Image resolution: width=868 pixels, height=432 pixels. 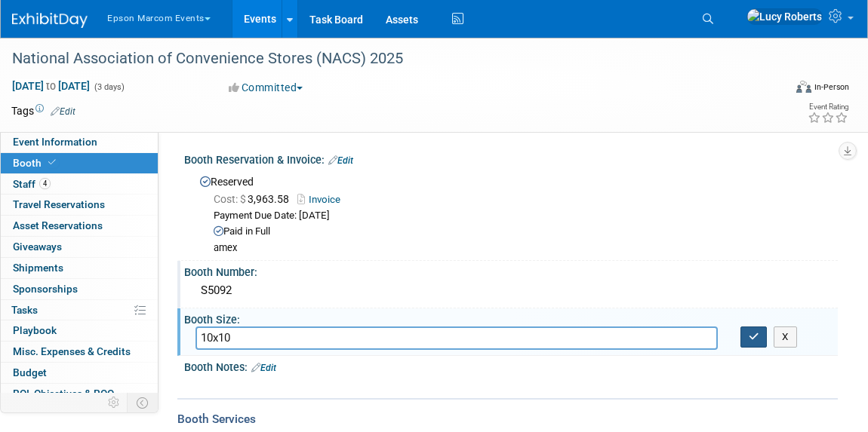 What do you see at coordinates (45, 183) in the screenshot?
I see `span: 4` at bounding box center [45, 183].